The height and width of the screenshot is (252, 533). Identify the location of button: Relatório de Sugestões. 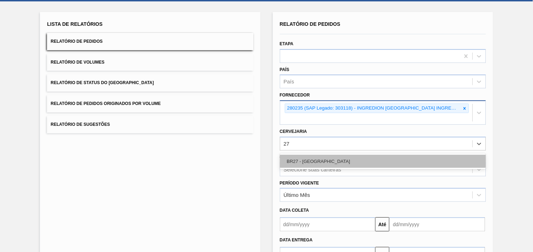
(150, 124).